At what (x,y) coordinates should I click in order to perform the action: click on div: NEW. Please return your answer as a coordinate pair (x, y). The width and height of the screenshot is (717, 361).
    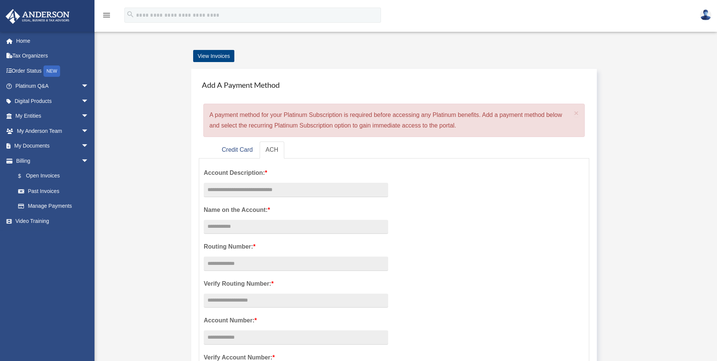
    Looking at the image, I should click on (52, 71).